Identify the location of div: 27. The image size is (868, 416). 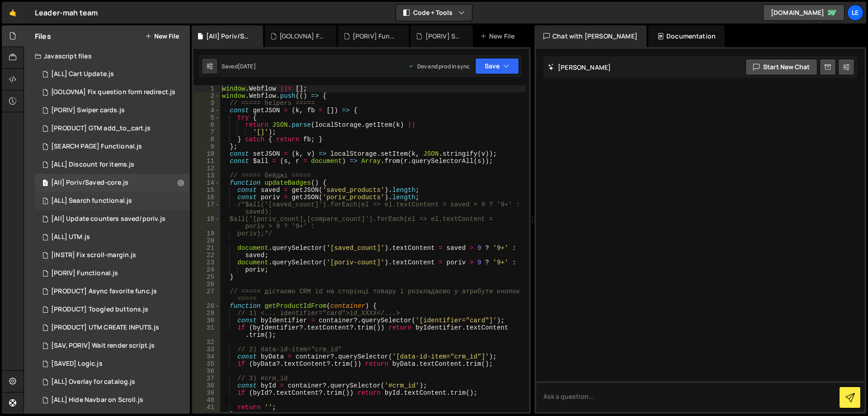
(207, 295).